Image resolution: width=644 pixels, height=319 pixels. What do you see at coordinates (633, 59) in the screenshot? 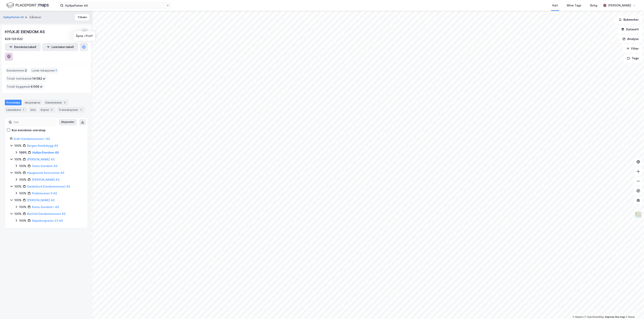
I see `button: Tags` at bounding box center [633, 59].